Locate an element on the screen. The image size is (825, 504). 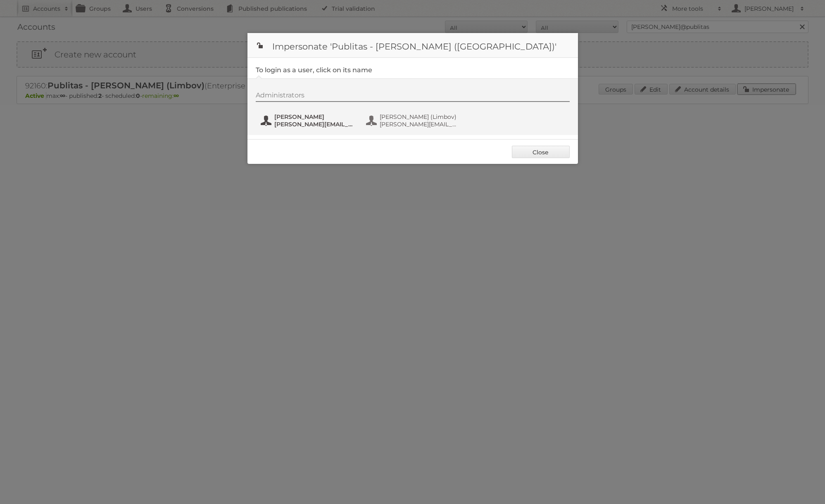
div: Administrators is located at coordinates (413, 96).